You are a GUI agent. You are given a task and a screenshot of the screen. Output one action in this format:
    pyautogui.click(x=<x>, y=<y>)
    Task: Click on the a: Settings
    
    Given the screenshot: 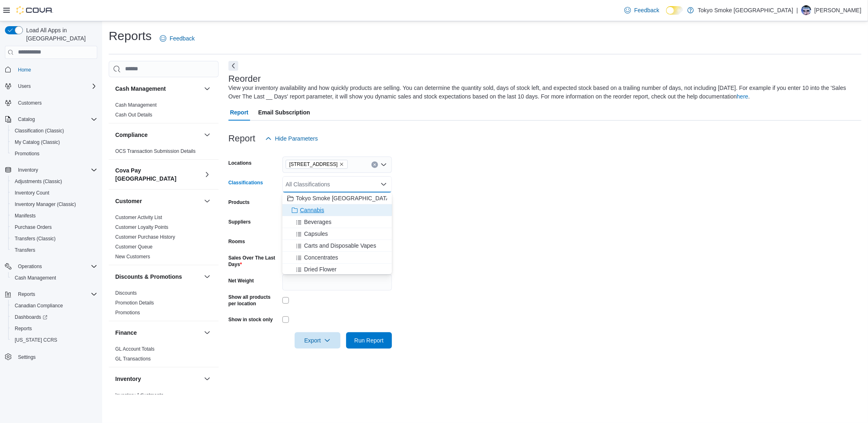 What is the action you would take?
    pyautogui.click(x=27, y=357)
    